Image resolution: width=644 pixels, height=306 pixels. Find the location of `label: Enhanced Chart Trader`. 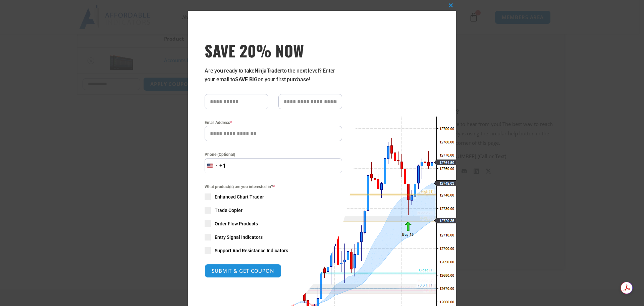

label: Enhanced Chart Trader is located at coordinates (273, 197).